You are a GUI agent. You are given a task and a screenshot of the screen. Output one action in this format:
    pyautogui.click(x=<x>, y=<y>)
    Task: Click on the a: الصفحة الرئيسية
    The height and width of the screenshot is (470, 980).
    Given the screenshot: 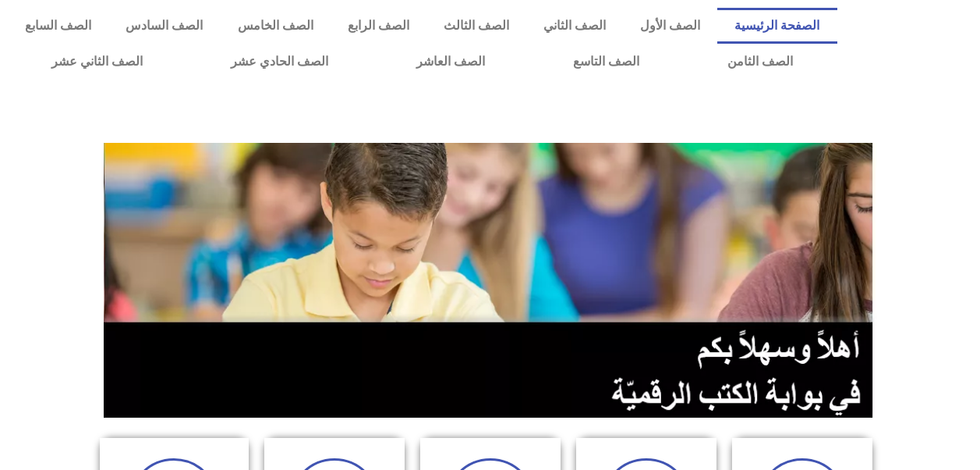 What is the action you would take?
    pyautogui.click(x=777, y=25)
    